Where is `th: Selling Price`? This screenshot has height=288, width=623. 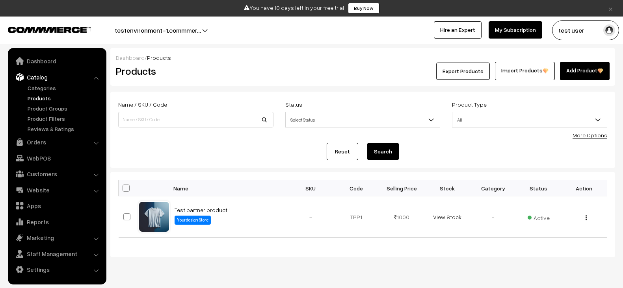
th: Selling Price is located at coordinates (402, 188).